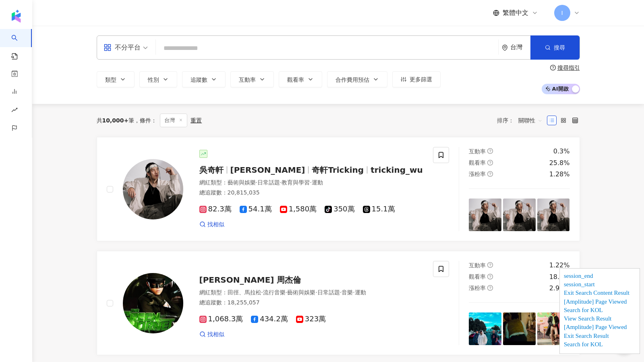 The height and width of the screenshot is (362, 644). I want to click on div: 重置, so click(196, 121).